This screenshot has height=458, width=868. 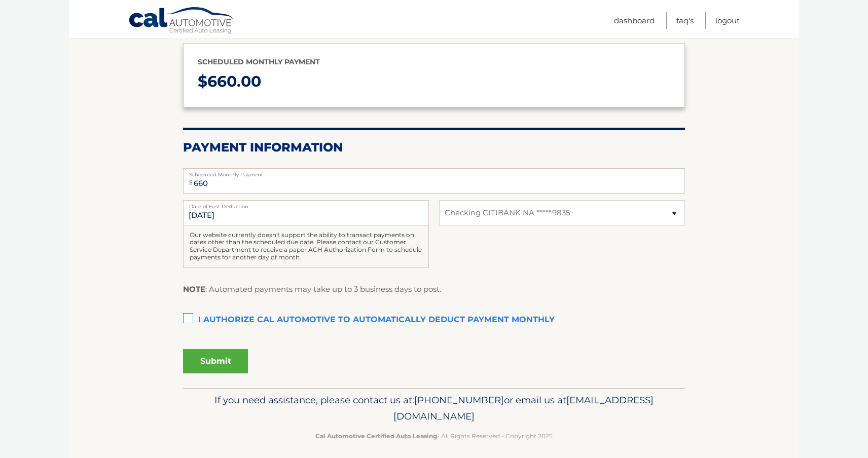 I want to click on p: : Automated payments may take up to 3 business days to post., so click(x=311, y=289).